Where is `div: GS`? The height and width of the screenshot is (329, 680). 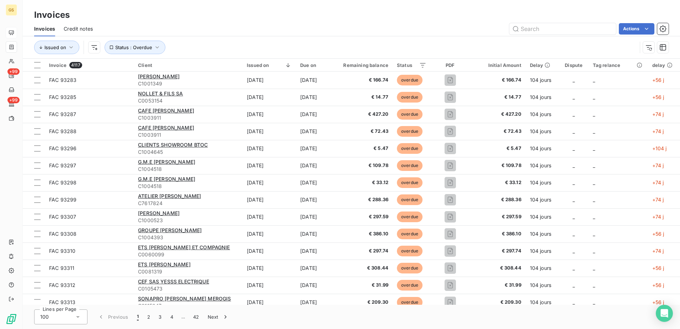
div: GS is located at coordinates (11, 10).